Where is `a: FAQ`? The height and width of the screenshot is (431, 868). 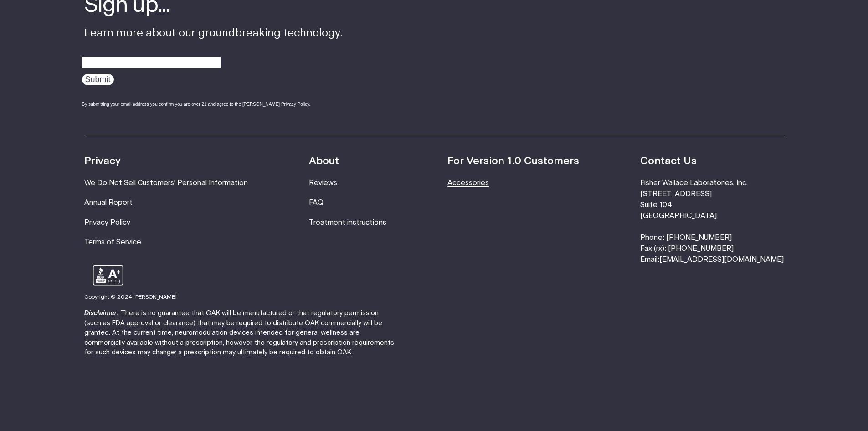
a: FAQ is located at coordinates (316, 202).